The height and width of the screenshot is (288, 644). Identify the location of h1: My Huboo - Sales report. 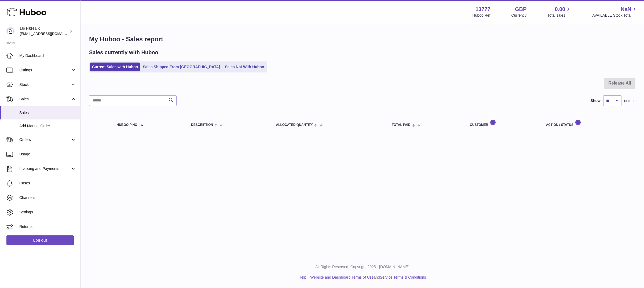
(362, 39).